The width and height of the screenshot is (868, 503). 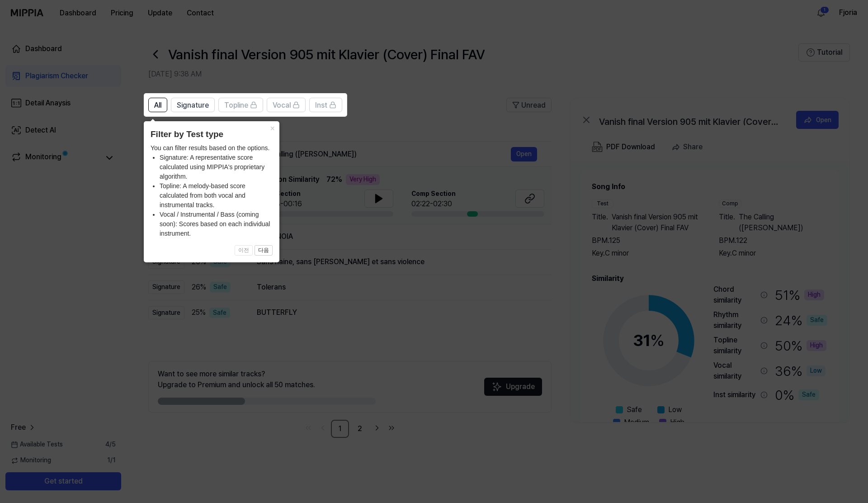 I want to click on button: 다음, so click(x=264, y=251).